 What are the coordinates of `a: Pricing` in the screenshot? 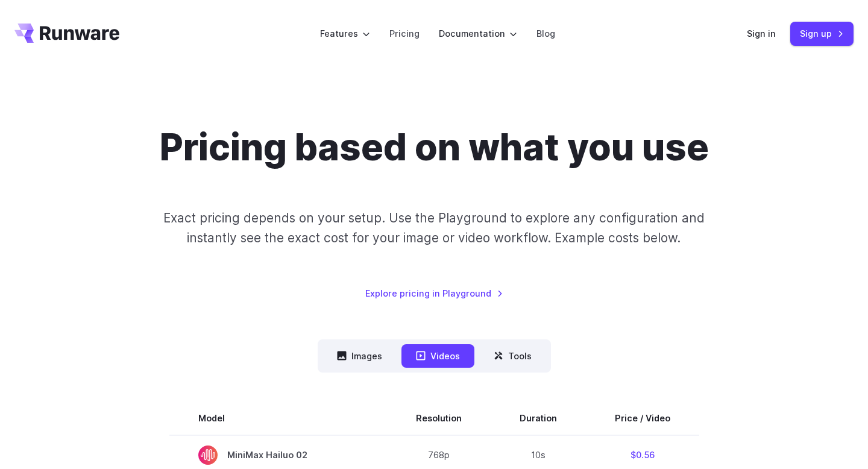 It's located at (405, 33).